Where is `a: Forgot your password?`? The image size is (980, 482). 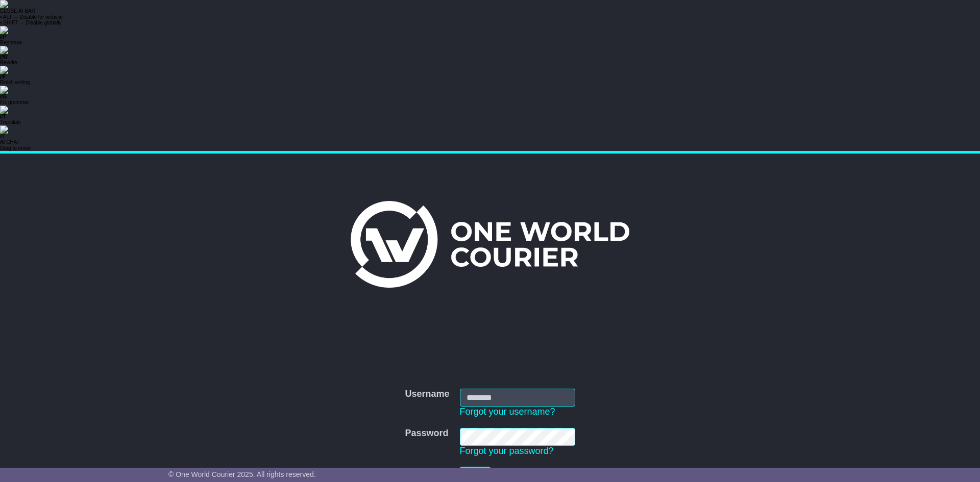
a: Forgot your password? is located at coordinates (507, 451).